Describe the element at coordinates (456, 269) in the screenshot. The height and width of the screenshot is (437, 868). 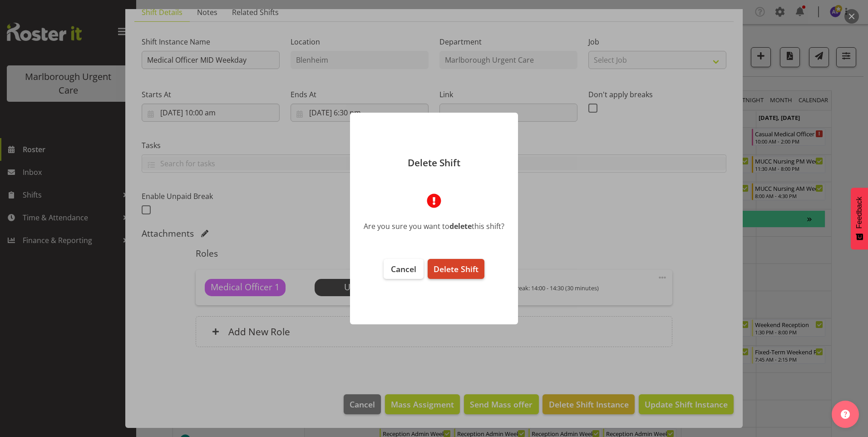
I see `span: Delete Shift` at that location.